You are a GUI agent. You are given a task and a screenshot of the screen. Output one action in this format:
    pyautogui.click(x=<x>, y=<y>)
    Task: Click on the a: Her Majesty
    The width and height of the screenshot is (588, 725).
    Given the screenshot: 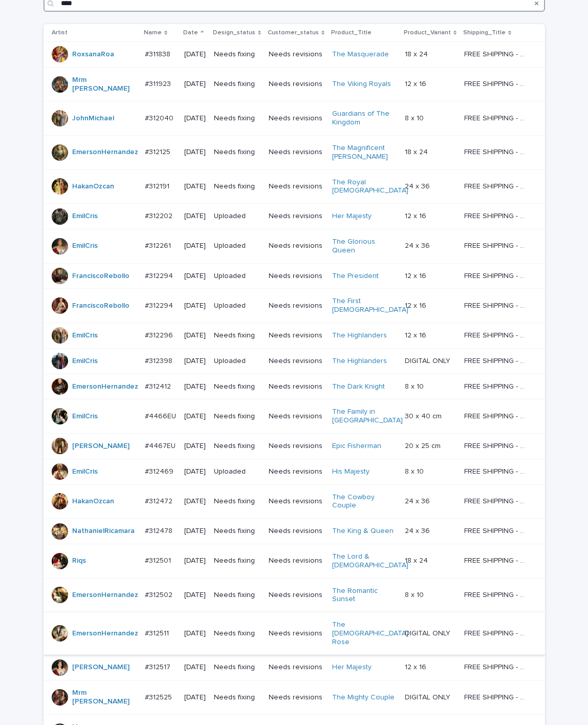 What is the action you would take?
    pyautogui.click(x=352, y=216)
    